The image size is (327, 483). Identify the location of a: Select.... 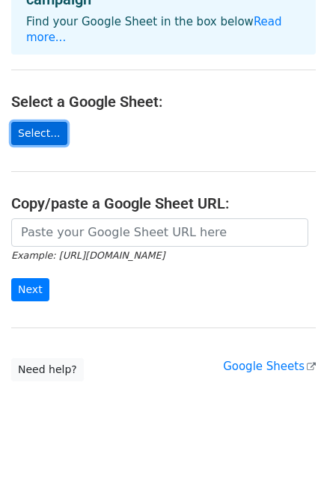
(39, 133).